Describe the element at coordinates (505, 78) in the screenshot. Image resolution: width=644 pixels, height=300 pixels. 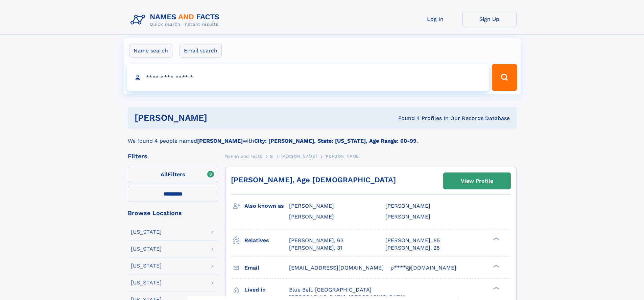
I see `button: Search Button` at that location.